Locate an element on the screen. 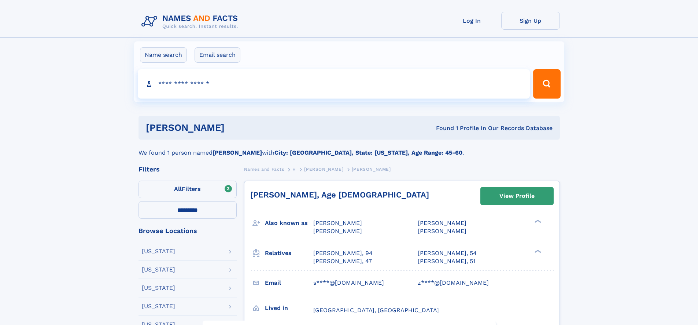  h3: Email is located at coordinates (289, 283).